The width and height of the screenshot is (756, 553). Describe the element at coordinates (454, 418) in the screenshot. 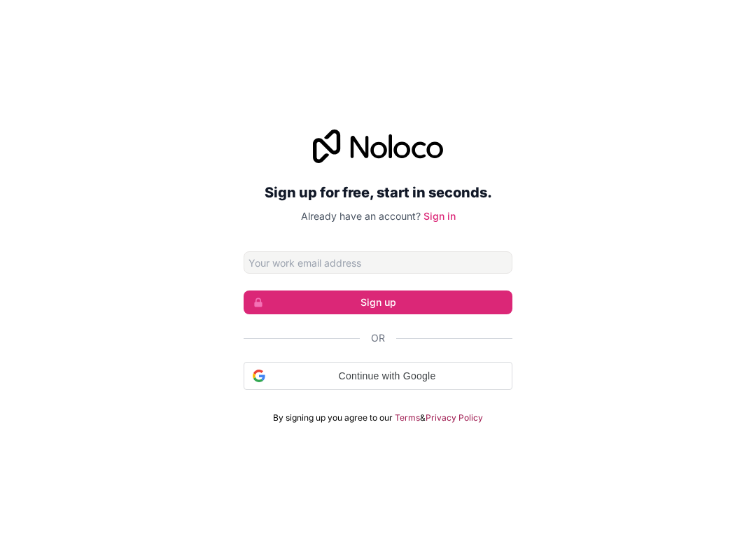

I see `a: Privacy Policy` at that location.